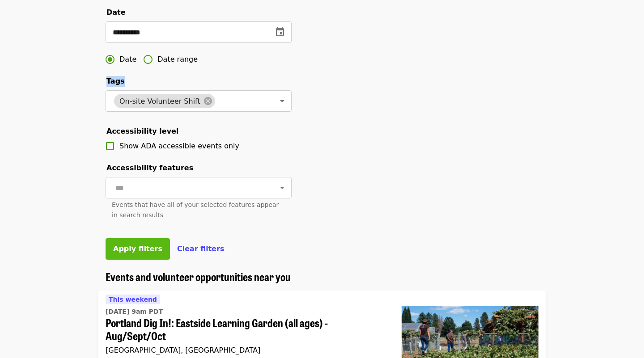 The height and width of the screenshot is (358, 644). What do you see at coordinates (201, 249) in the screenshot?
I see `button: Clear filters` at bounding box center [201, 249].